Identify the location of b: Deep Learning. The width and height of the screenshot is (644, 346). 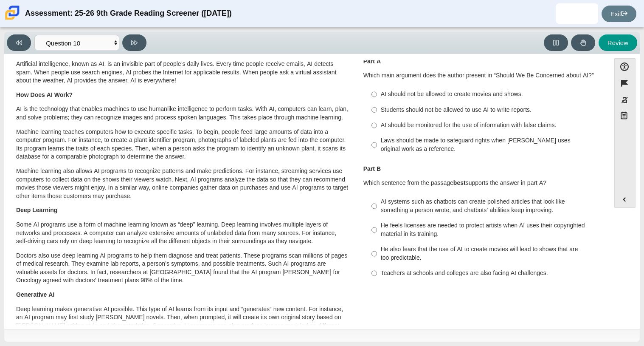
(36, 210).